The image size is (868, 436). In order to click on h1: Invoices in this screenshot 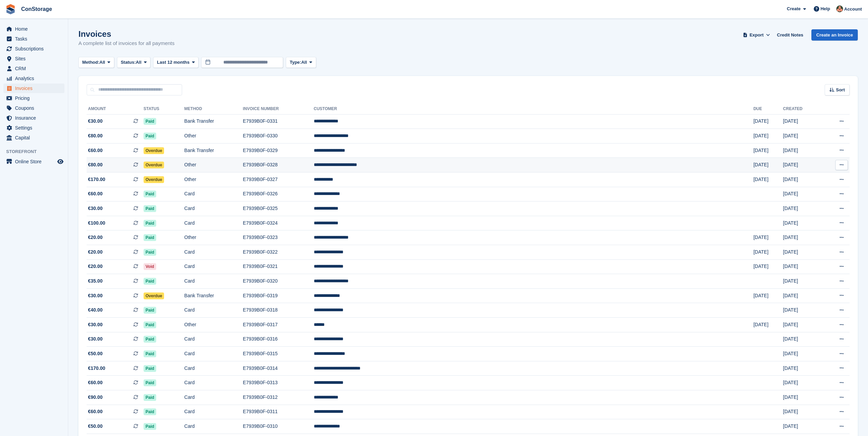, I will do `click(127, 34)`.